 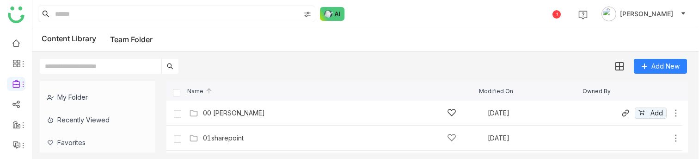 I want to click on img: avatar, so click(x=609, y=14).